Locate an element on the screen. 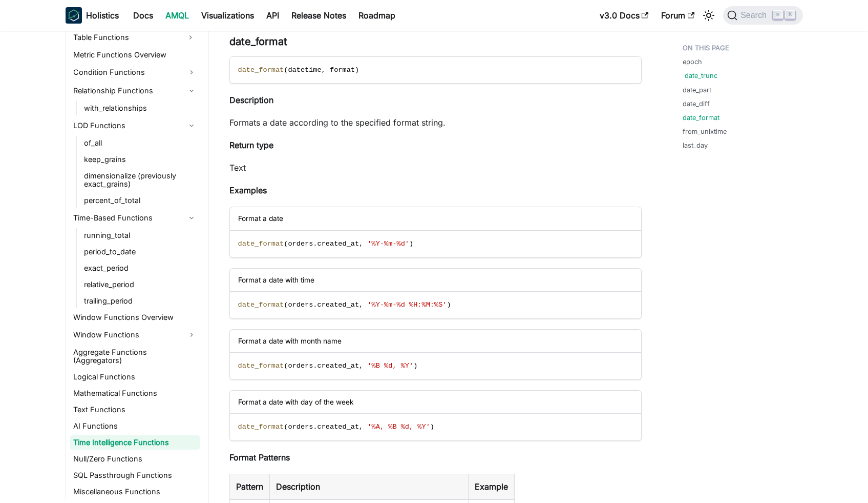  a: Metric Functions Overview is located at coordinates (135, 55).